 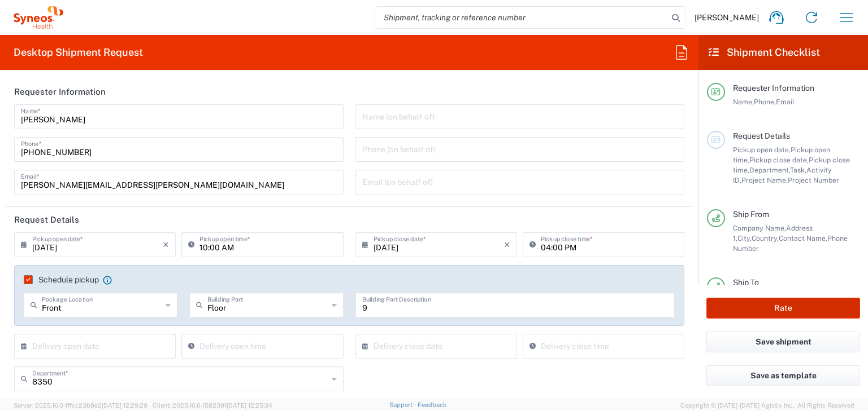 What do you see at coordinates (763, 52) in the screenshot?
I see `h2: Shipment Checklist` at bounding box center [763, 52].